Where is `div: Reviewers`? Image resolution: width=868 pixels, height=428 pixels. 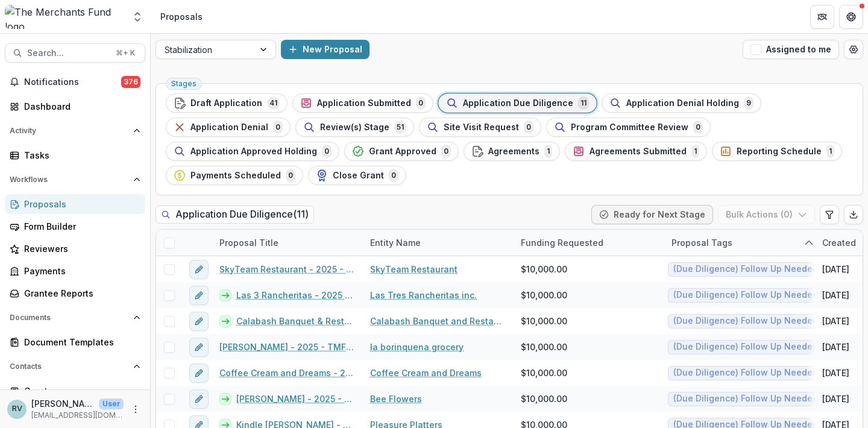 div: Reviewers is located at coordinates (80, 248).